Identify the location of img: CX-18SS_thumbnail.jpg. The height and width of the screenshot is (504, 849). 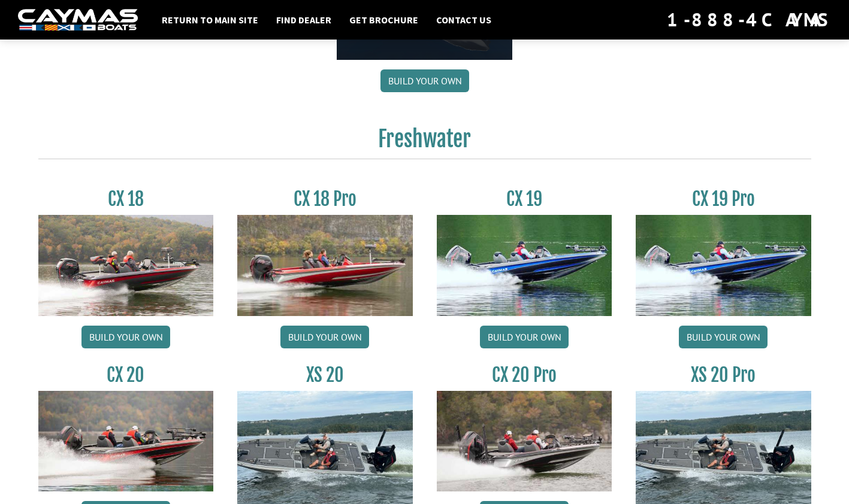
(325, 266).